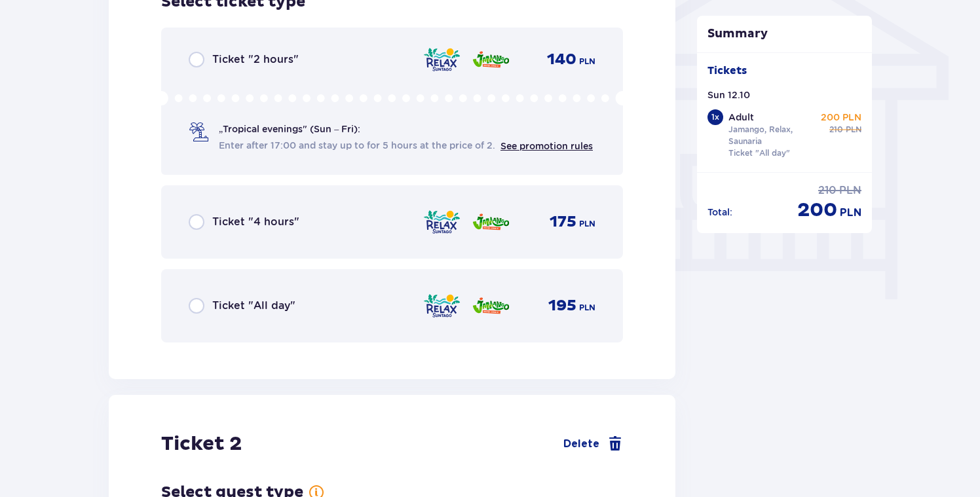  What do you see at coordinates (715, 117) in the screenshot?
I see `div: 1 x` at bounding box center [715, 117].